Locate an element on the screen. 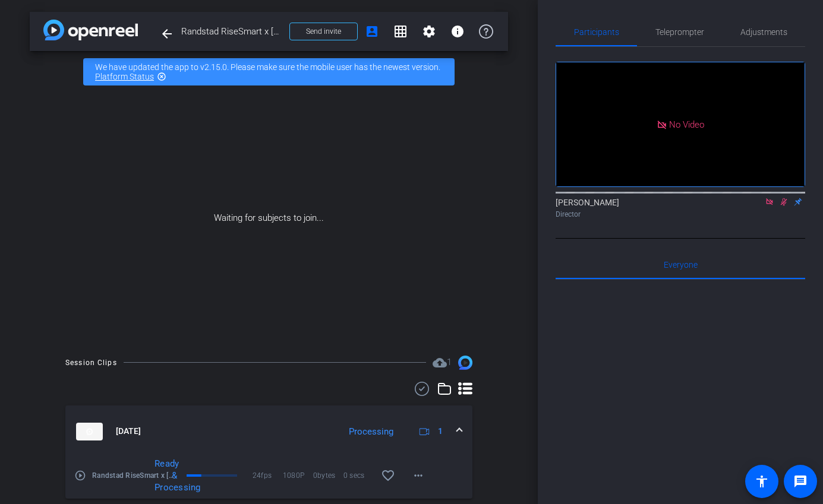 This screenshot has height=504, width=823. mat-icon: account_box is located at coordinates (372, 31).